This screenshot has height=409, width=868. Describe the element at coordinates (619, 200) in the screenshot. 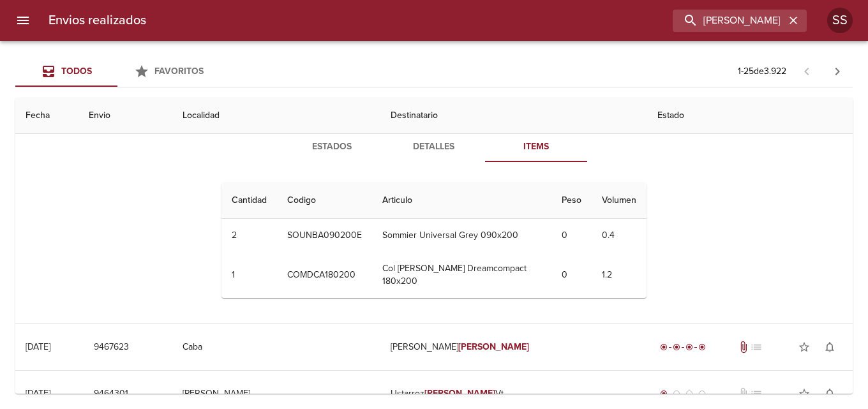

I see `th: Volumen` at that location.